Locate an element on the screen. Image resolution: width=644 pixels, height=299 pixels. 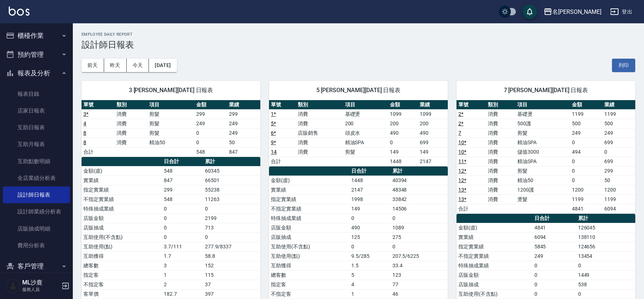
td: 頭皮水 is located at coordinates (366, 133).